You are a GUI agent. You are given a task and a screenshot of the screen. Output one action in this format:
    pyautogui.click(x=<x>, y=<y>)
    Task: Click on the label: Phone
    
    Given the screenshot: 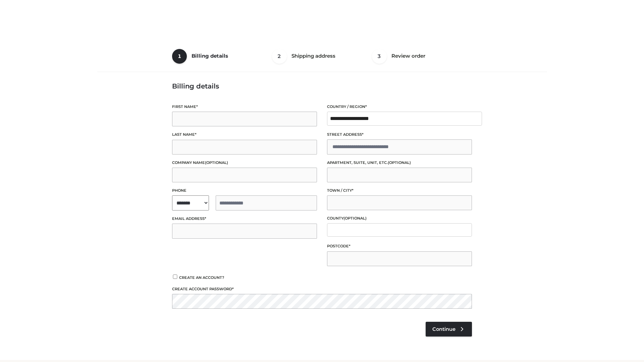 What is the action you would take?
    pyautogui.click(x=245, y=190)
    